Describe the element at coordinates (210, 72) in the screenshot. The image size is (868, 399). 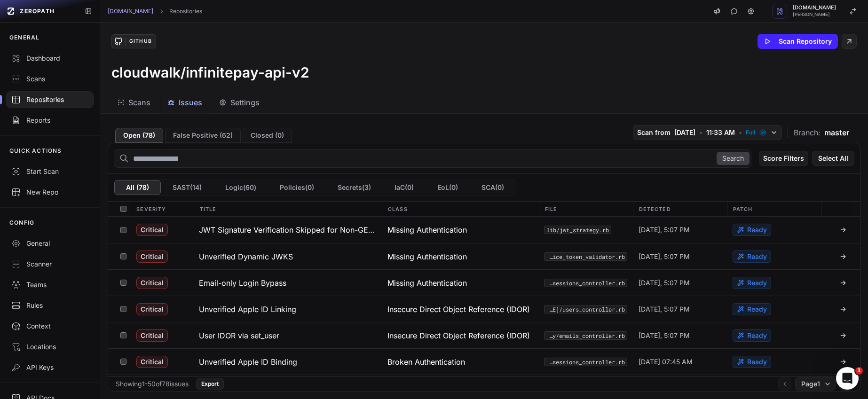
I see `h3: cloudwalk/infinitepay-api-v2` at that location.